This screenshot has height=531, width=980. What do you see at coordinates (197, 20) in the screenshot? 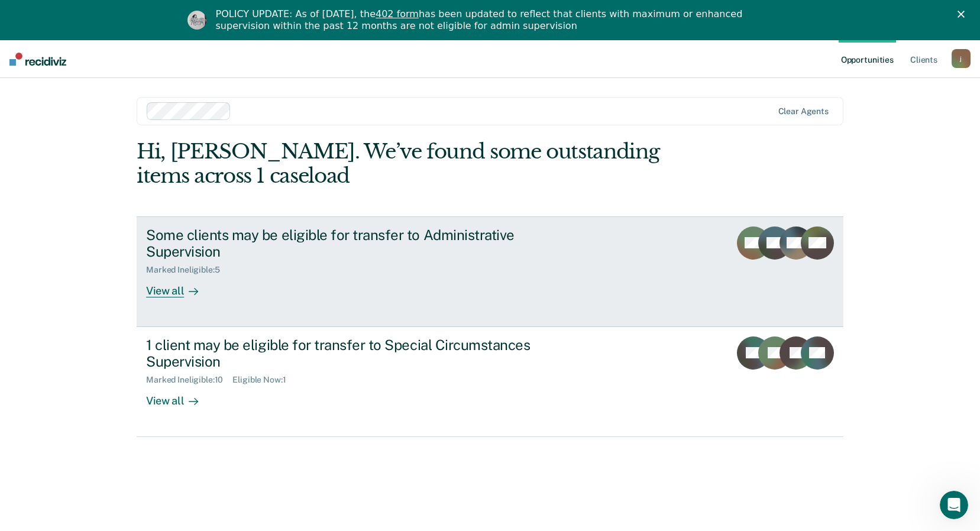
I see `img: Profile image for Kim` at bounding box center [197, 20].